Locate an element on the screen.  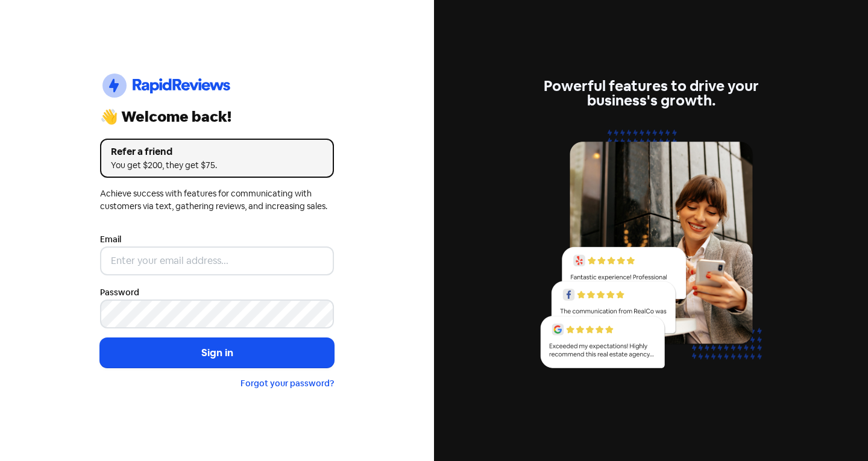
div: Achieve success with features for communicating with customers via text, gathering reviews, and i... is located at coordinates (217, 200).